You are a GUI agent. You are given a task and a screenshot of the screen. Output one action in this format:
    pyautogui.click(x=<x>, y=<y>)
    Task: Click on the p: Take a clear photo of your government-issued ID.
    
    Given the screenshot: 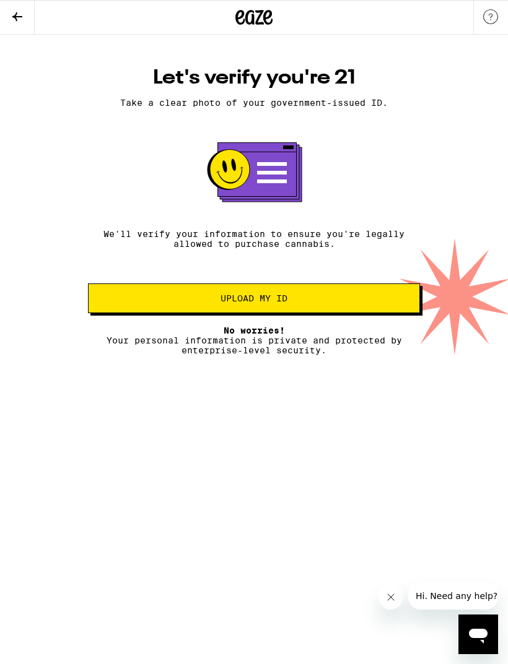 What is the action you would take?
    pyautogui.click(x=254, y=103)
    